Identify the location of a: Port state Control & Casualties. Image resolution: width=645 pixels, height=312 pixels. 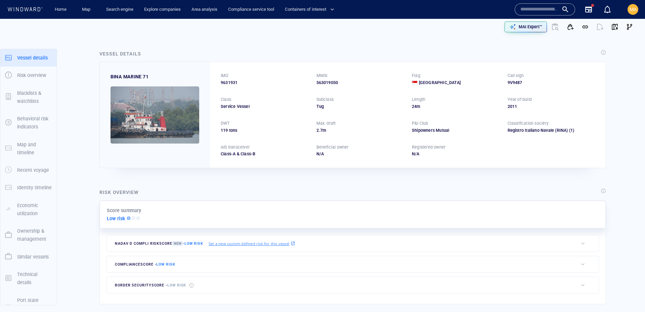
(29, 307).